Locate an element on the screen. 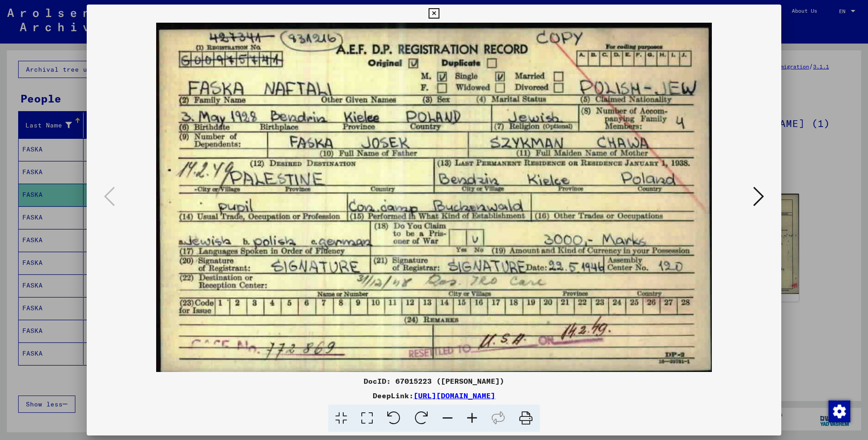 The image size is (868, 440). div: Change consent is located at coordinates (839, 411).